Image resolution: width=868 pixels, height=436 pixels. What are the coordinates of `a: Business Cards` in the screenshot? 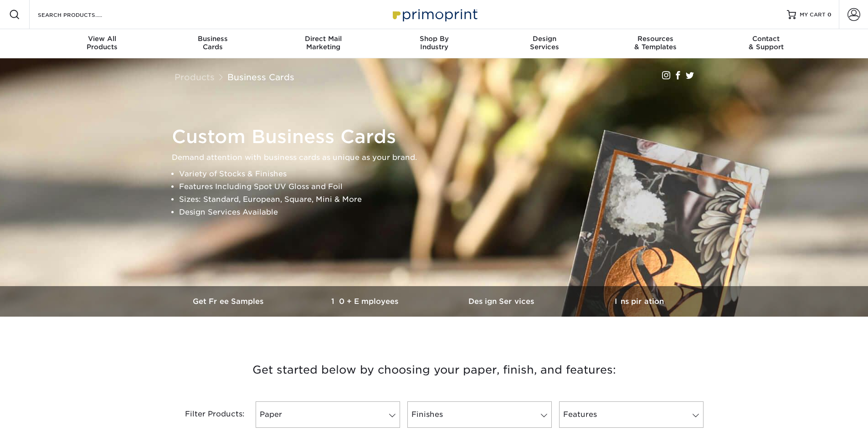 It's located at (261, 77).